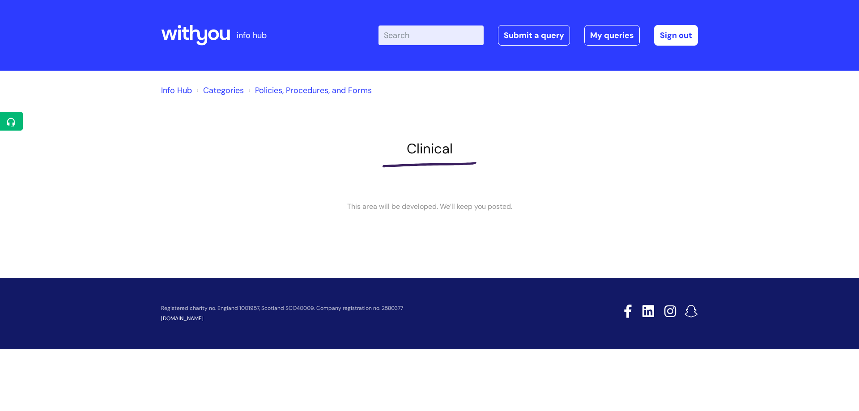  I want to click on li: Policies, Procedures, and Forms, so click(309, 90).